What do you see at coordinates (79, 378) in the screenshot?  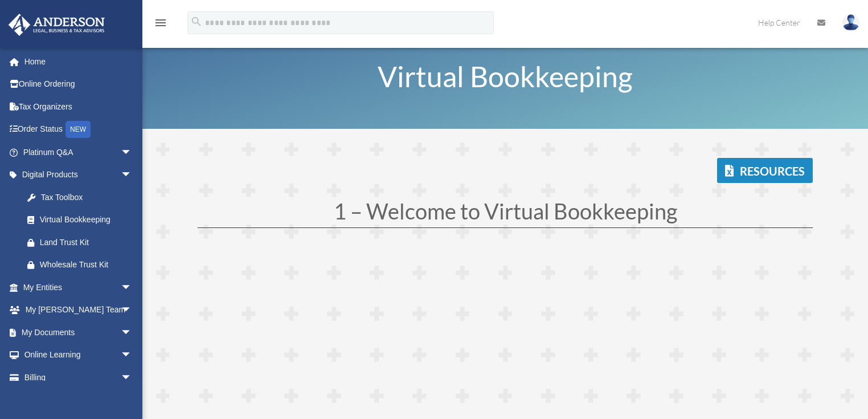 I see `a: Billingarrow_drop_down` at bounding box center [79, 378].